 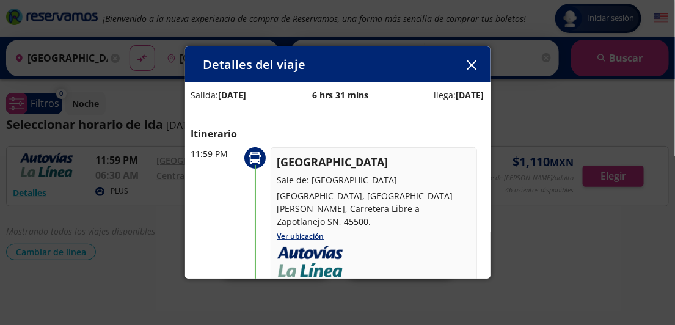 I want to click on p: 6 hrs 31 mins, so click(x=340, y=95).